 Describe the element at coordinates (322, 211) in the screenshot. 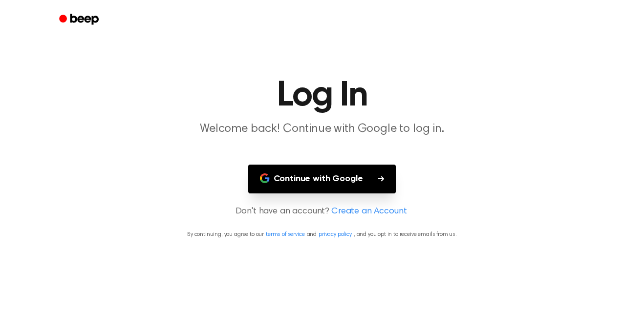

I see `p: Don't have an account?` at that location.